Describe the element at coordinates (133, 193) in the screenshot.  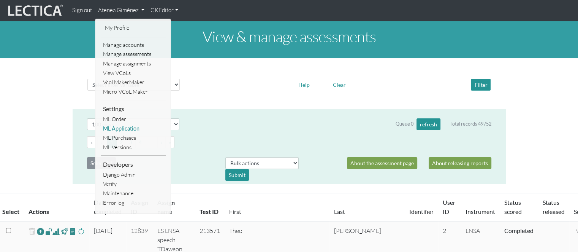
I see `a: Maintenance` at that location.